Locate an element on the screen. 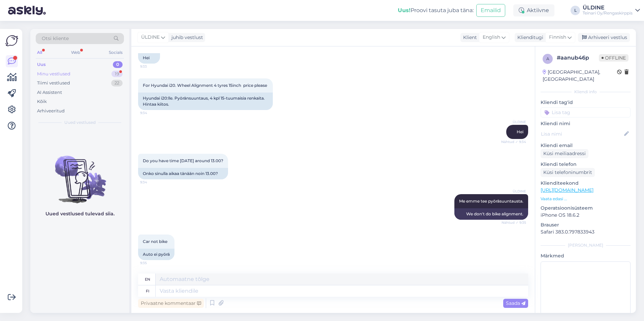 Image resolution: width=644 pixels, height=321 pixels. span: Offline is located at coordinates (614, 58).